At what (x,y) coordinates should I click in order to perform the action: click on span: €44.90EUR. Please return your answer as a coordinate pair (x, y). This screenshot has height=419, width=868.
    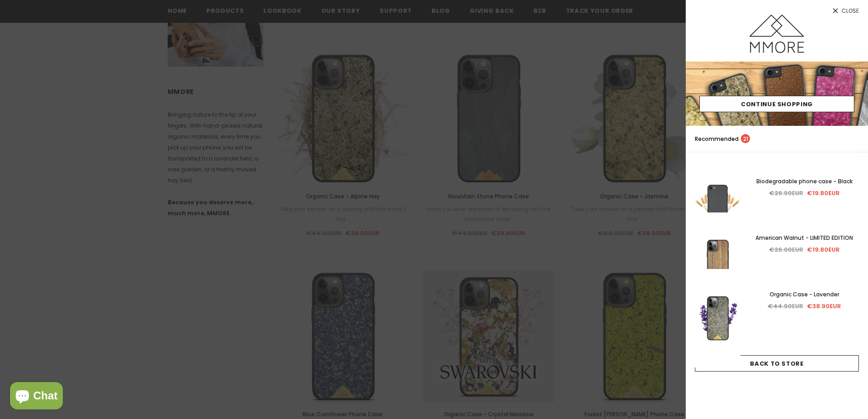
    Looking at the image, I should click on (785, 306).